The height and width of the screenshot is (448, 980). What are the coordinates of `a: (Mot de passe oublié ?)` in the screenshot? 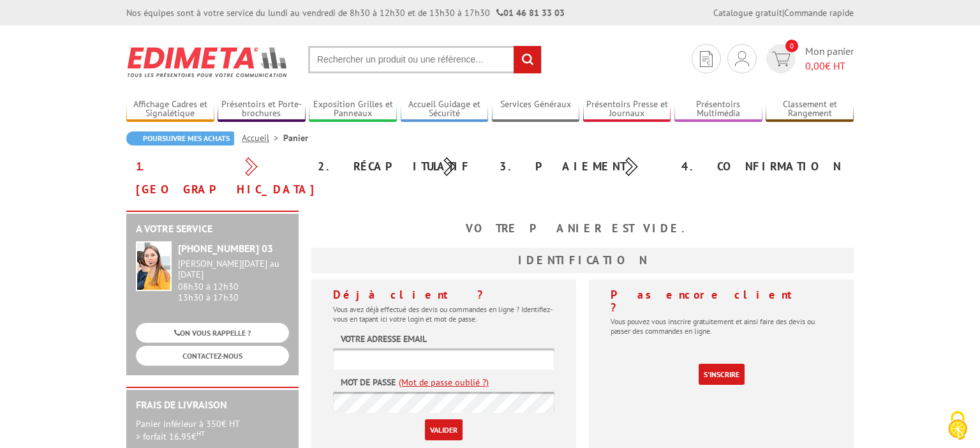 It's located at (444, 382).